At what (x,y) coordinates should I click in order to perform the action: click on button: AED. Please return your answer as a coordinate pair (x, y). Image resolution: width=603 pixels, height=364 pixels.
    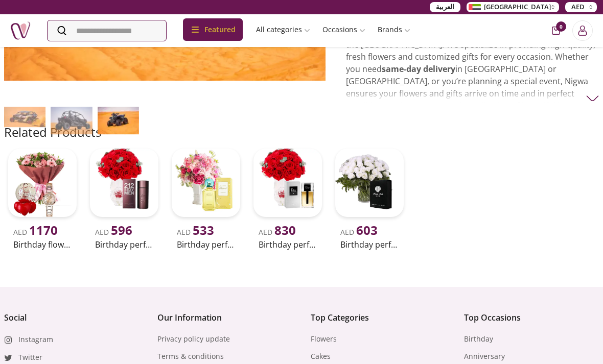
    Looking at the image, I should click on (582, 7).